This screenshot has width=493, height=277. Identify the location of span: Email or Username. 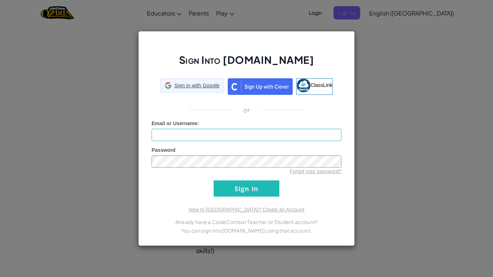
(174, 124).